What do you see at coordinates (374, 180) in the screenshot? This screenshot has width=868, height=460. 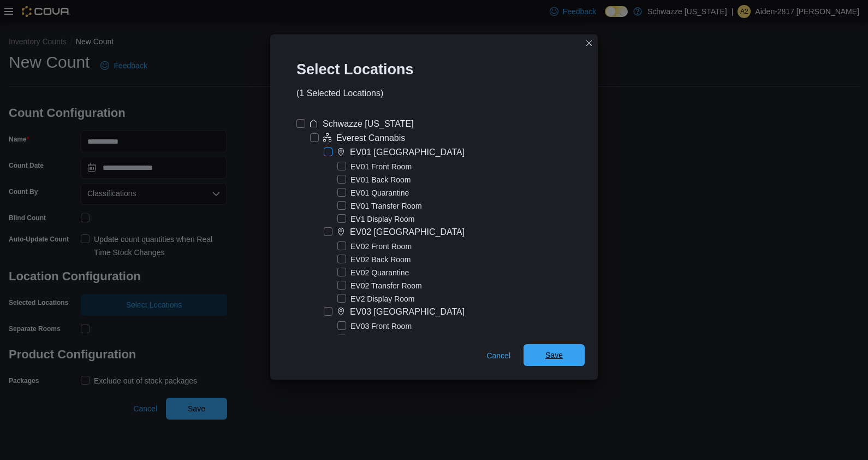 I see `label: EV01 Back Room` at bounding box center [374, 180].